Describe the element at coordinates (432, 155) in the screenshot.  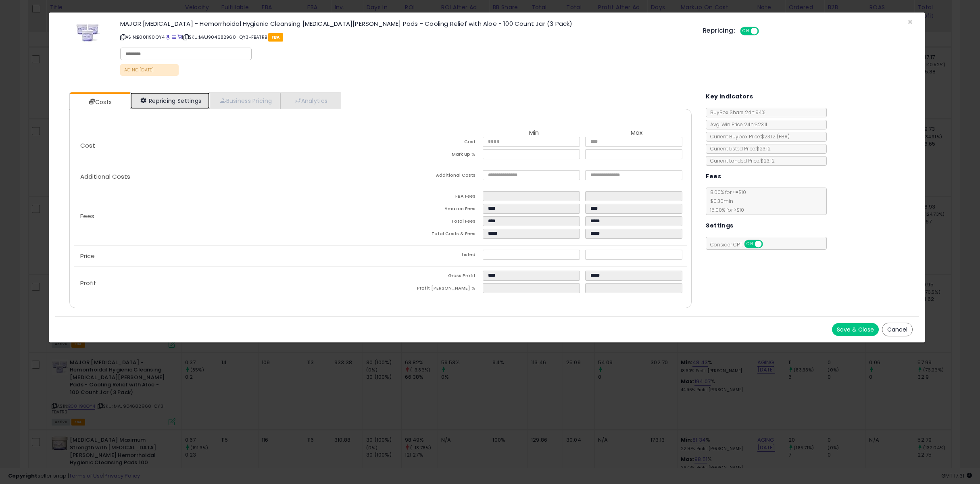
I see `td: Mark up %` at that location.